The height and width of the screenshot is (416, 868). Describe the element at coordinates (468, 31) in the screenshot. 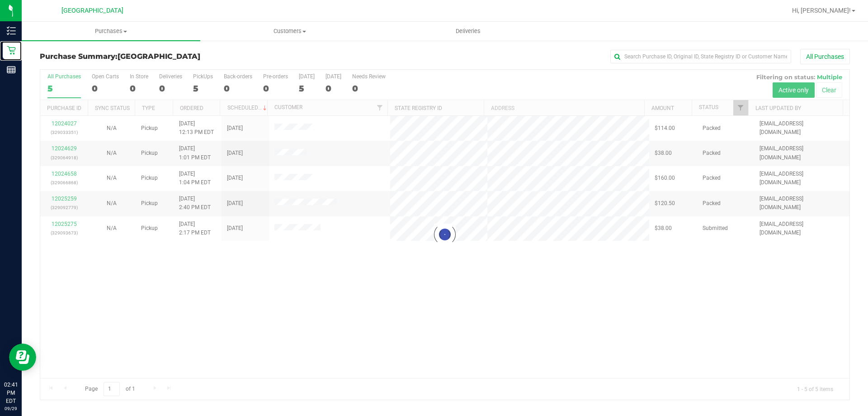

I see `a: Deliveries` at that location.